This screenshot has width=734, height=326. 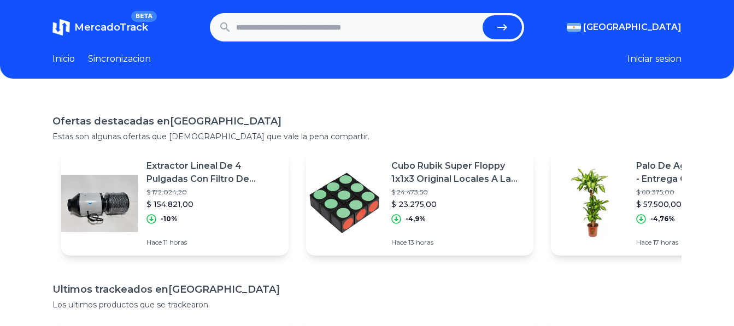 I want to click on p: Cubo Rubik Super Floppy 1x1x3 Original Locales A La Calle, so click(x=458, y=173).